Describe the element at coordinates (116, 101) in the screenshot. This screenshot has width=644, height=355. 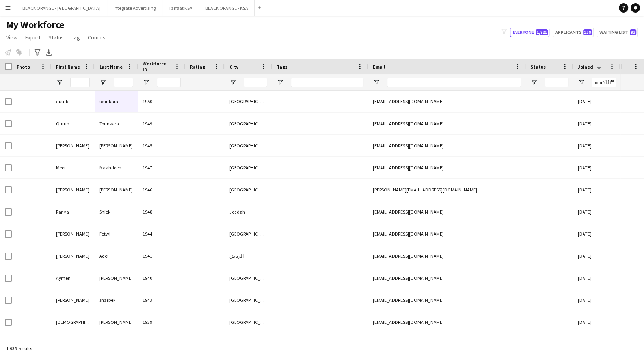
I see `div: tounkara` at that location.